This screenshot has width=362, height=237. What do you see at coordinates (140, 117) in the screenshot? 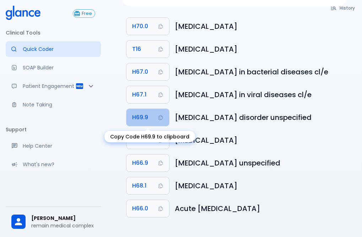
I see `span: H69.9` at bounding box center [140, 117].